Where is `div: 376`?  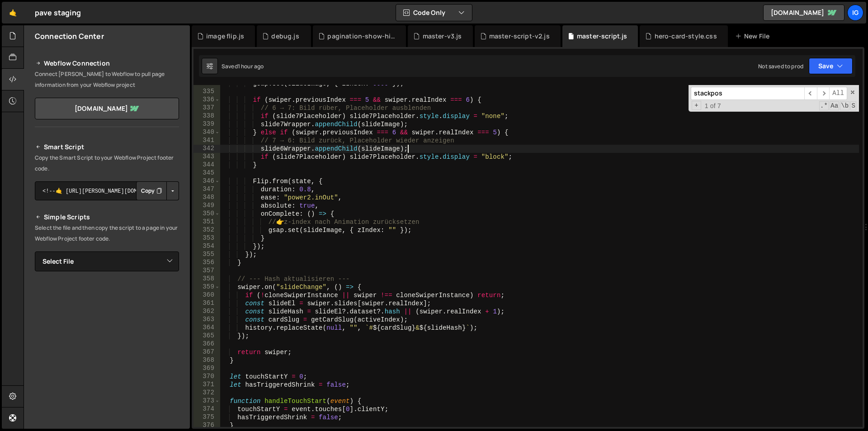 div: 376 is located at coordinates (206, 426).